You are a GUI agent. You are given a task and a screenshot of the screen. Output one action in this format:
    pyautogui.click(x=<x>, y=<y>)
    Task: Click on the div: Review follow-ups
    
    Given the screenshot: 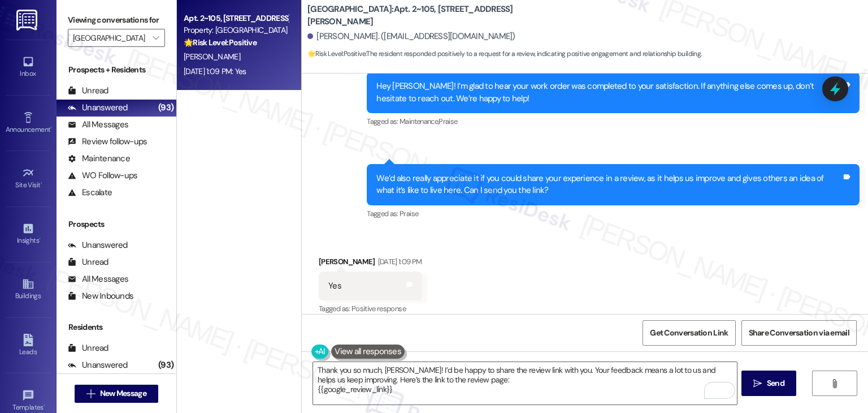 What is the action you would take?
    pyautogui.click(x=107, y=142)
    